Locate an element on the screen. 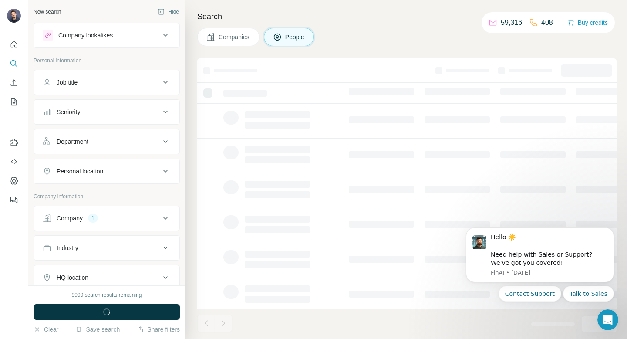  button: Quick reply: Contact Support is located at coordinates (77, 77).